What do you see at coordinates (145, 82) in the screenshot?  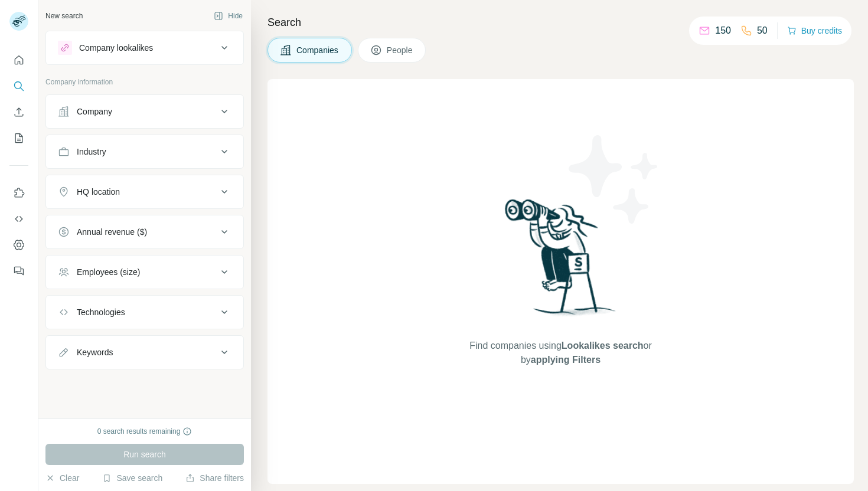 I see `p: Company information` at bounding box center [145, 82].